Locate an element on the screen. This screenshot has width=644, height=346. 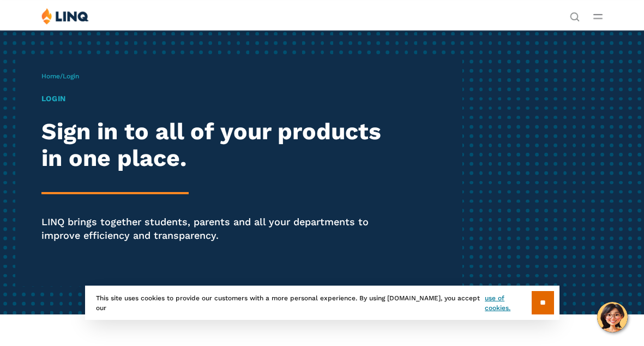
span: Login is located at coordinates (71, 76).